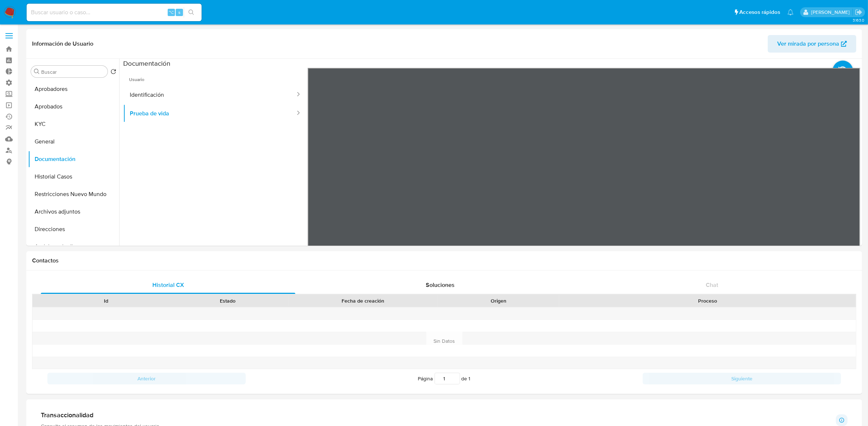 This screenshot has height=426, width=868. Describe the element at coordinates (146, 379) in the screenshot. I see `button: Anterior` at that location.